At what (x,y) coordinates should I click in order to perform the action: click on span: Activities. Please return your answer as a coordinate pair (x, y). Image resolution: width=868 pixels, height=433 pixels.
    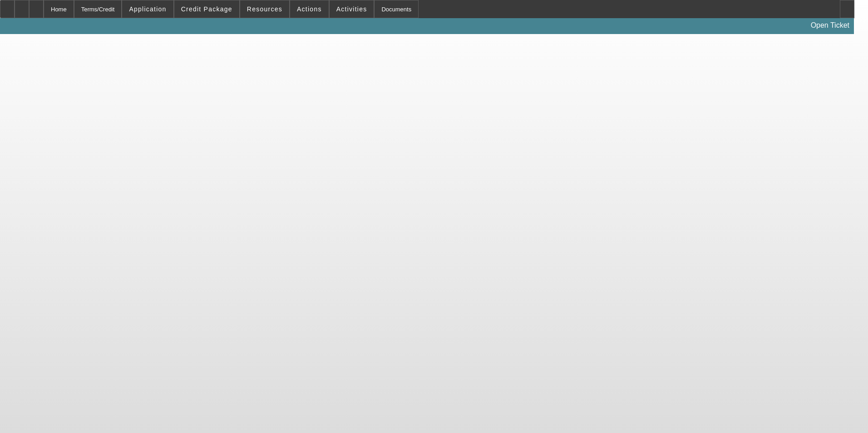
    Looking at the image, I should click on (352, 9).